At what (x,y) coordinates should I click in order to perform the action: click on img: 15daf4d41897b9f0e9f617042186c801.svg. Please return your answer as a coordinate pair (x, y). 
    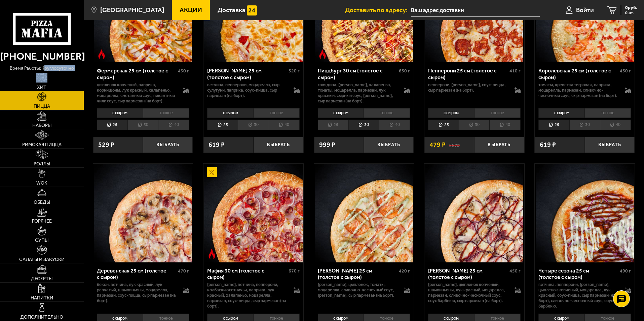
    Looking at the image, I should click on (252, 10).